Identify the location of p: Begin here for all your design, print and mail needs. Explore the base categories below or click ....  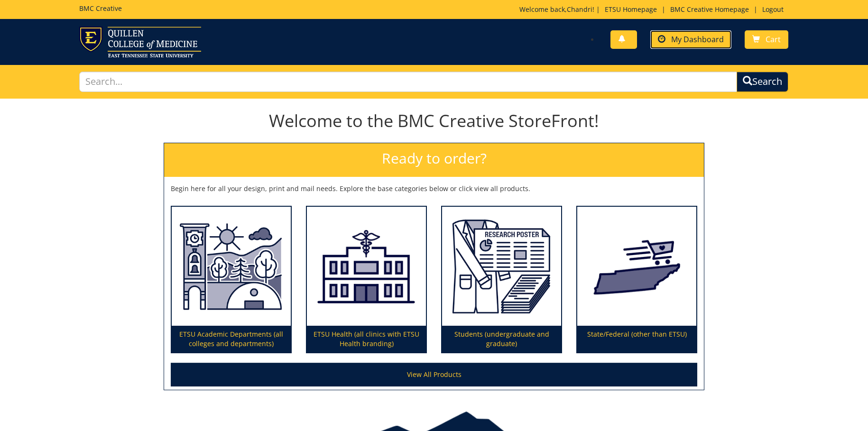
(434, 189).